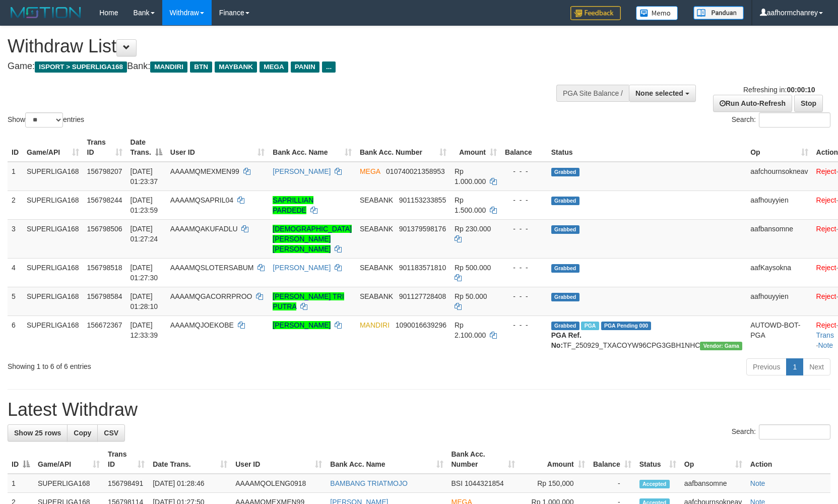 The width and height of the screenshot is (838, 504). I want to click on span: AAAAMQMEXMEN99, so click(205, 172).